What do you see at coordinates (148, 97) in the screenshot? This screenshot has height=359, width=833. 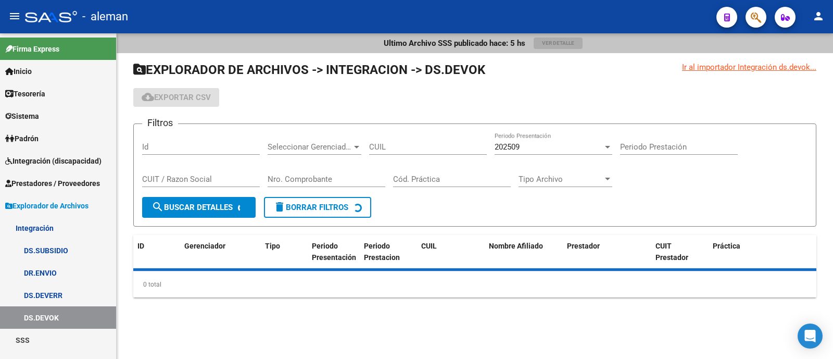 I see `mat-icon: cloud_download` at bounding box center [148, 97].